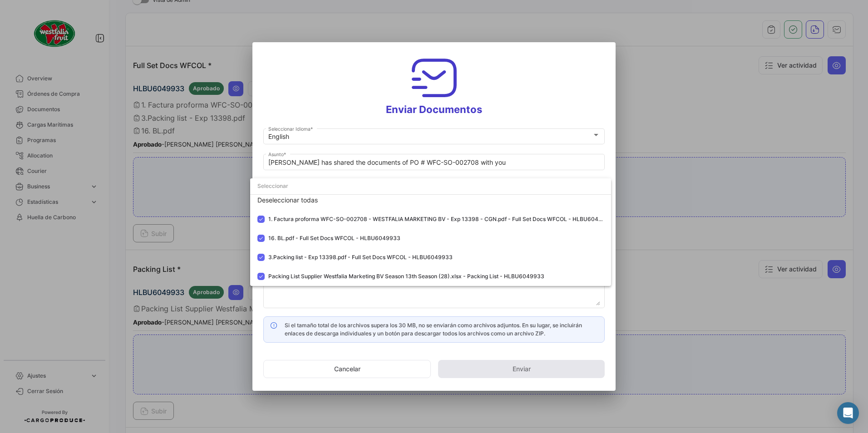  I want to click on span: Packing List Supplier Westfalia Marketing BV Season 13th Season (28).xlsx - Packing List - HLBU60..., so click(406, 276).